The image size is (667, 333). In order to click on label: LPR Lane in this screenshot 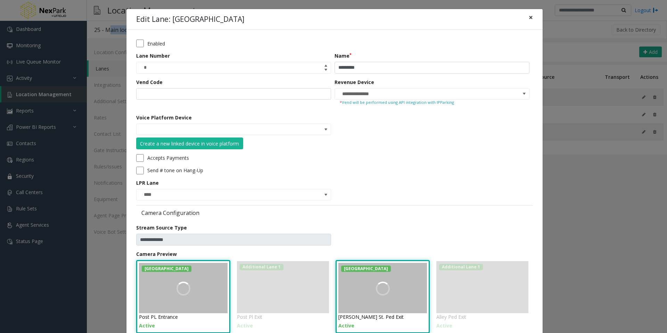, I will do `click(147, 183)`.